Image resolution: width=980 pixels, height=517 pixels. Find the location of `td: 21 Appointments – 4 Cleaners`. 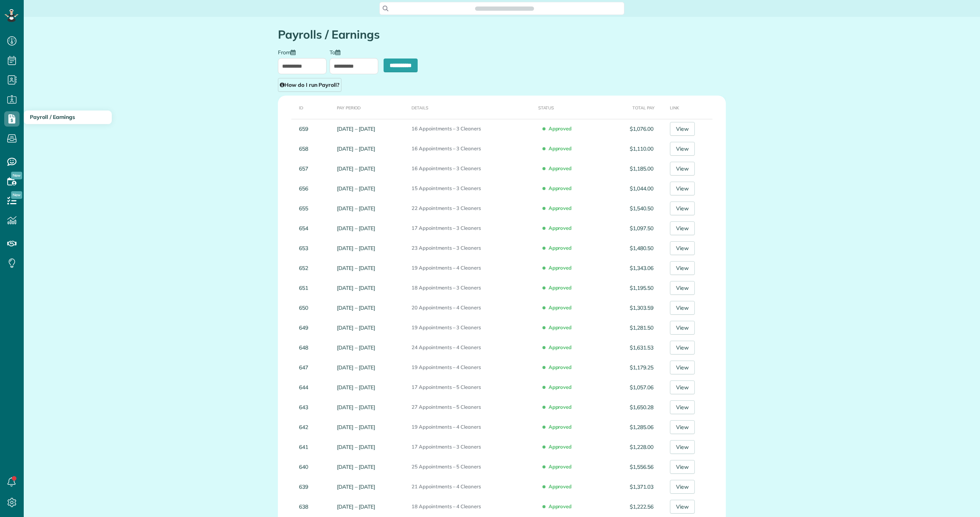

td: 21 Appointments – 4 Cleaners is located at coordinates (472, 487).